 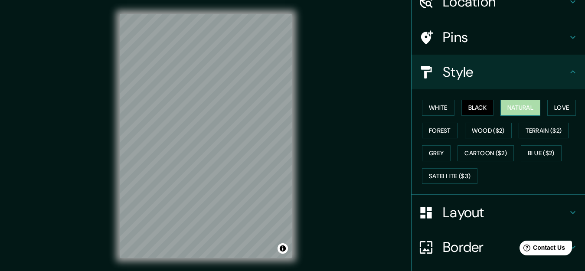 I want to click on button: White, so click(x=438, y=108).